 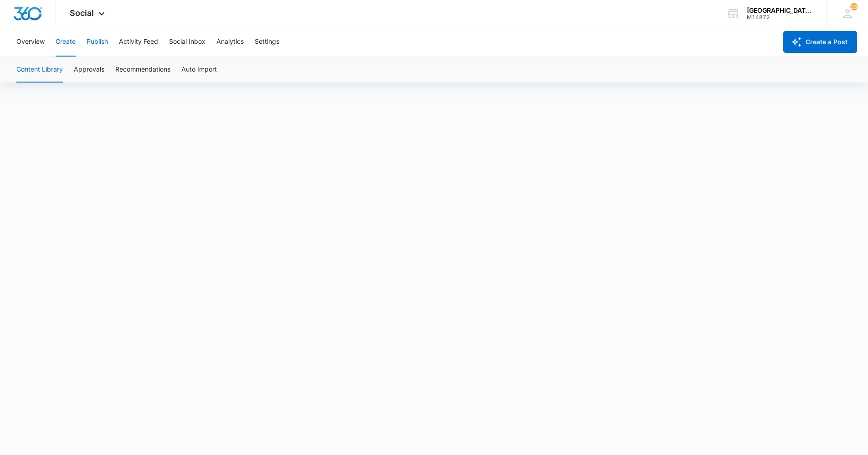 What do you see at coordinates (199, 70) in the screenshot?
I see `button: Auto Import` at bounding box center [199, 70].